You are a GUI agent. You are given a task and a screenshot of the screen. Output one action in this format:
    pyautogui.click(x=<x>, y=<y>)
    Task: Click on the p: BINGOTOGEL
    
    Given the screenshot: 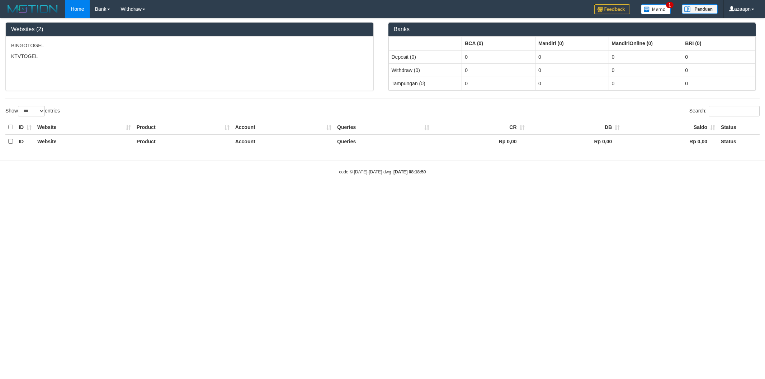 What is the action you would take?
    pyautogui.click(x=189, y=46)
    